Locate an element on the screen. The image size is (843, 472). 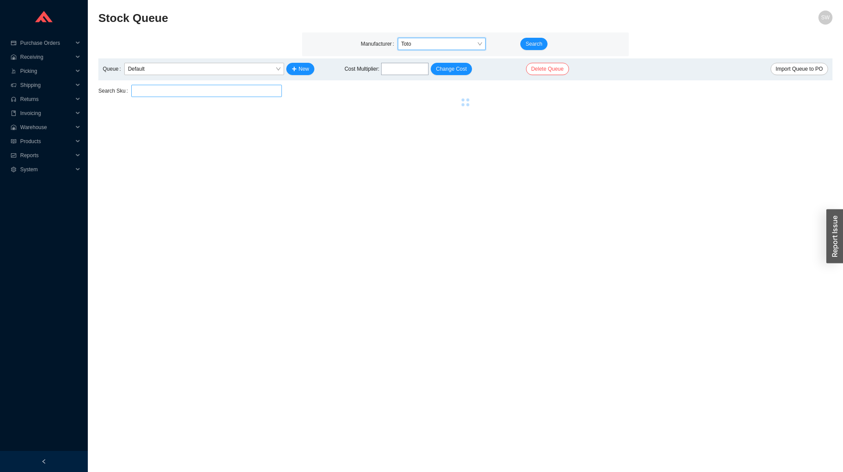
label: Queue is located at coordinates (113, 69).